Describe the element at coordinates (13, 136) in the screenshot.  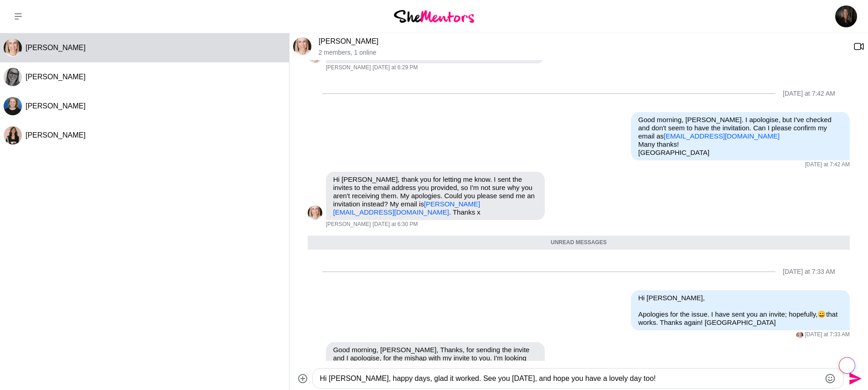
I see `div: Mariana Queiroz` at that location.